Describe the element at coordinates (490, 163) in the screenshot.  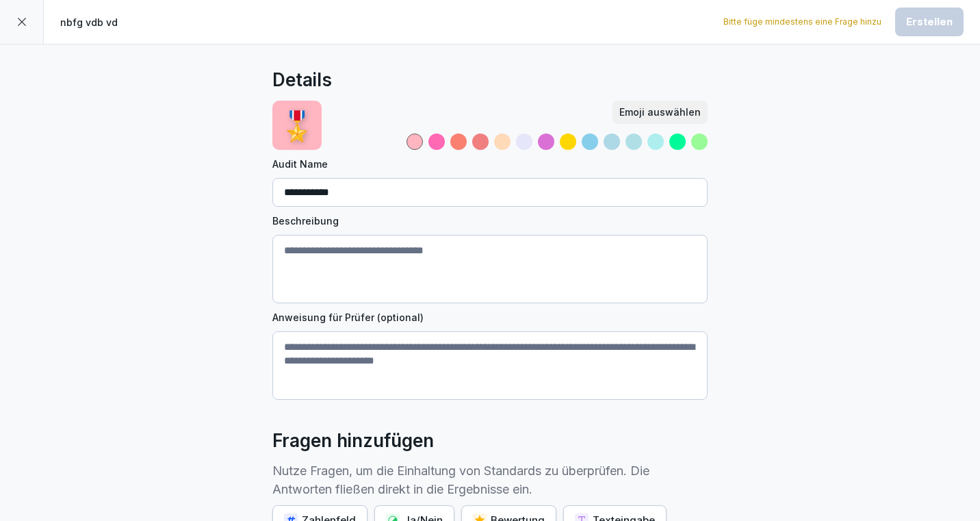
I see `label: Audit Name` at that location.